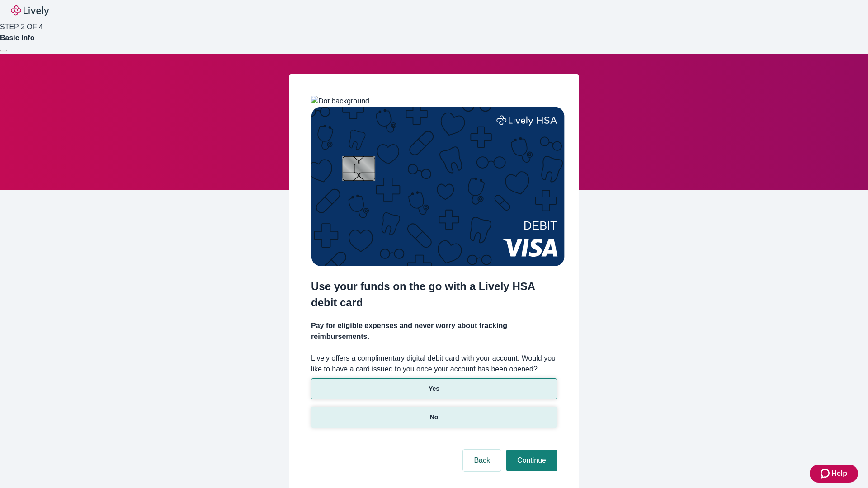 This screenshot has width=868, height=488. I want to click on p: No, so click(434, 417).